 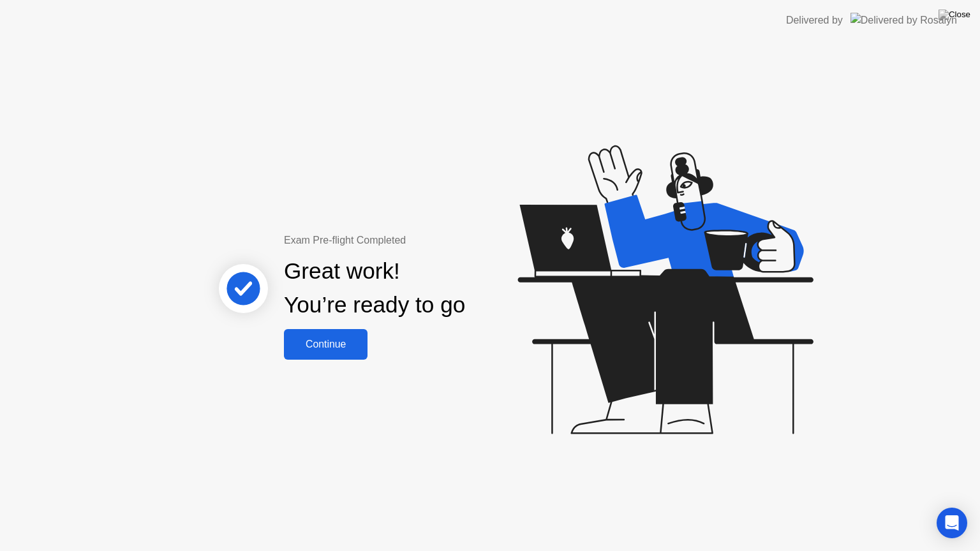 I want to click on img: Delivered by Rosalyn, so click(x=904, y=19).